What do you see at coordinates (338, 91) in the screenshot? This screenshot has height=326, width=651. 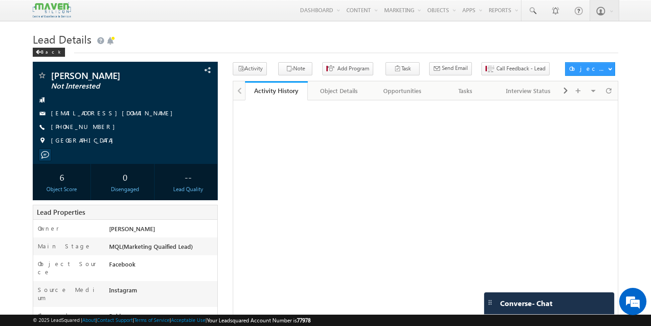 I see `div: Object Details` at bounding box center [338, 91].